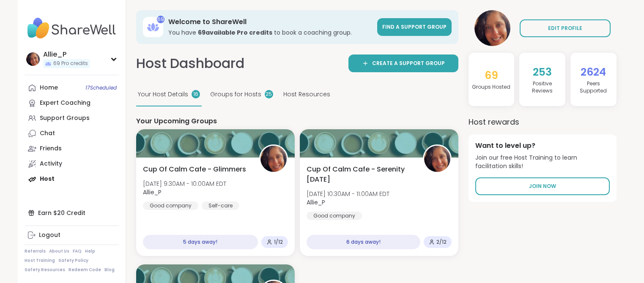 The width and height of the screenshot is (644, 283). I want to click on h4: Want to level up?, so click(543, 146).